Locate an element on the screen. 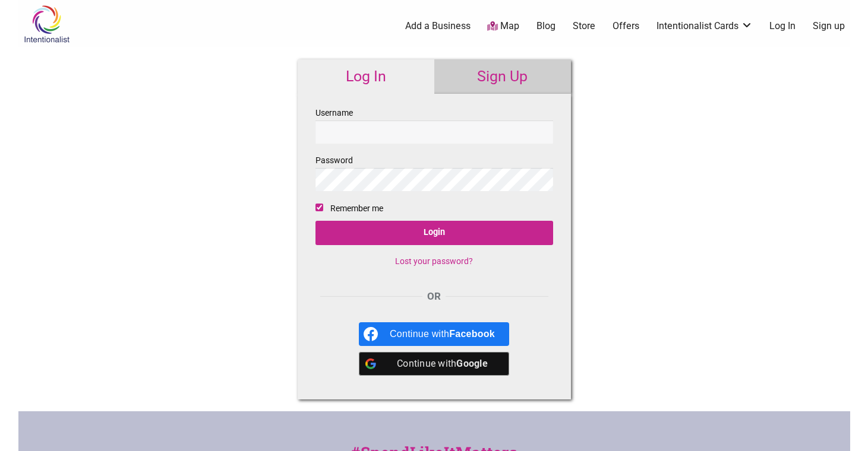  a: Map is located at coordinates (503, 26).